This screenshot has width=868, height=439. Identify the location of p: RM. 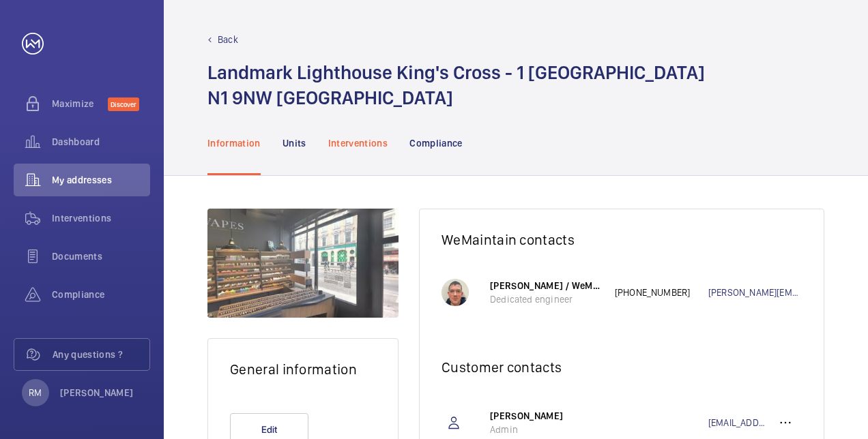
(35, 393).